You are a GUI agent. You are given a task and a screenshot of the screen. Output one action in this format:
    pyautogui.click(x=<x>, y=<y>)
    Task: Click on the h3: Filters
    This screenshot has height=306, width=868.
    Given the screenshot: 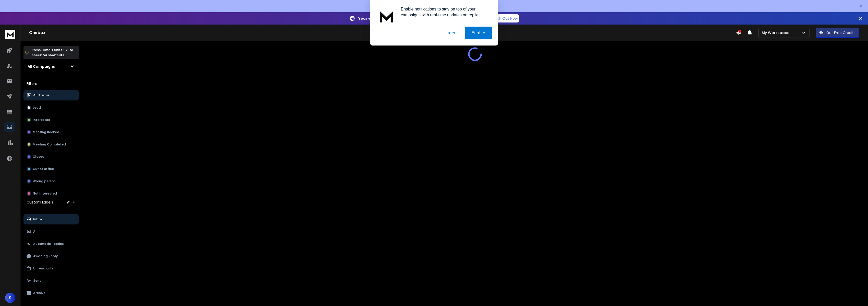 What is the action you would take?
    pyautogui.click(x=51, y=84)
    